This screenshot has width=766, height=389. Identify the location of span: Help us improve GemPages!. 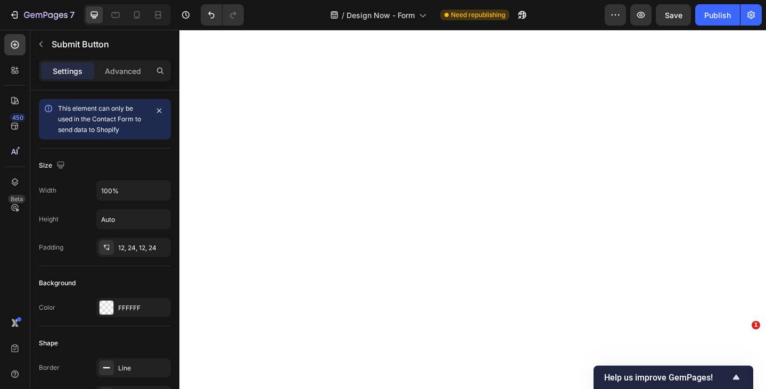
(667, 377).